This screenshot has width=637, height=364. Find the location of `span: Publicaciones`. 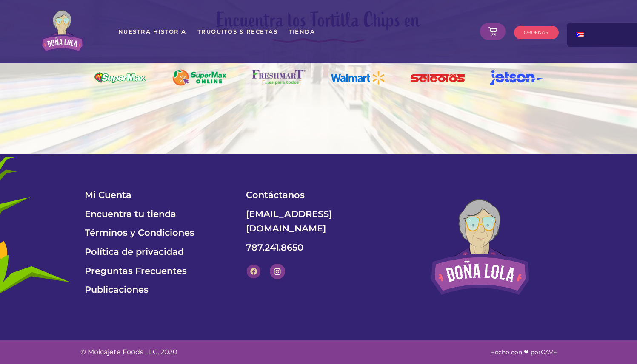

span: Publicaciones is located at coordinates (117, 290).